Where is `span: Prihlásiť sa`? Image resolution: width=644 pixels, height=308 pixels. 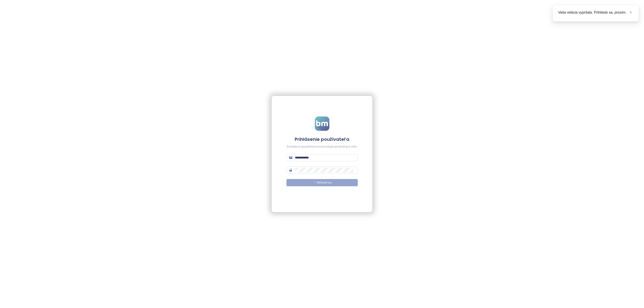
span: Prihlásiť sa is located at coordinates (324, 182).